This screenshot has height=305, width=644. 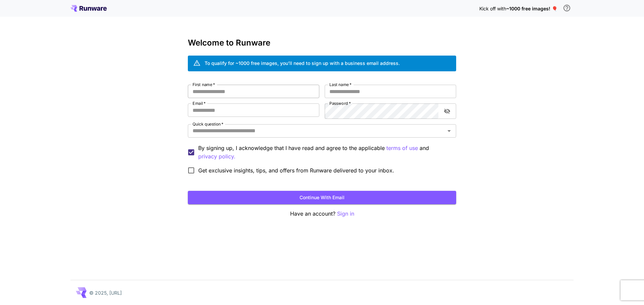 I want to click on label: Last name, so click(x=340, y=84).